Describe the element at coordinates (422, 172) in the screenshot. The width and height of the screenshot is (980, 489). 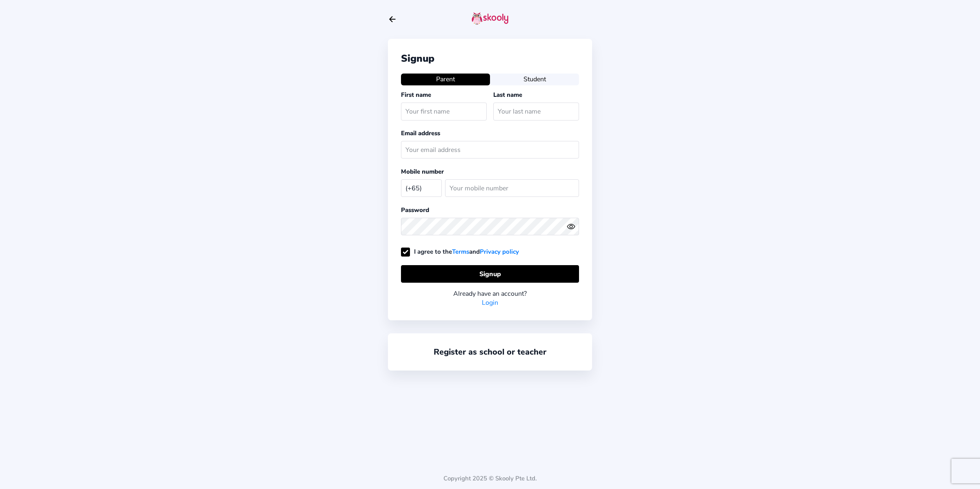
I see `label: Mobile number` at that location.